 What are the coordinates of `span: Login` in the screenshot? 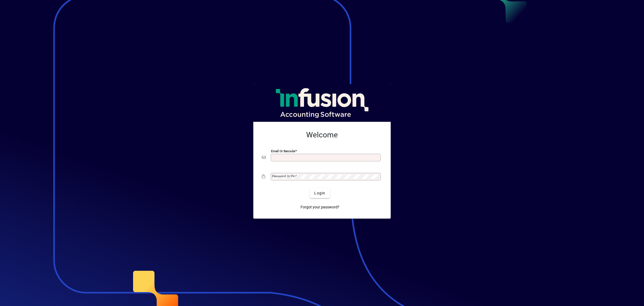 It's located at (319, 193).